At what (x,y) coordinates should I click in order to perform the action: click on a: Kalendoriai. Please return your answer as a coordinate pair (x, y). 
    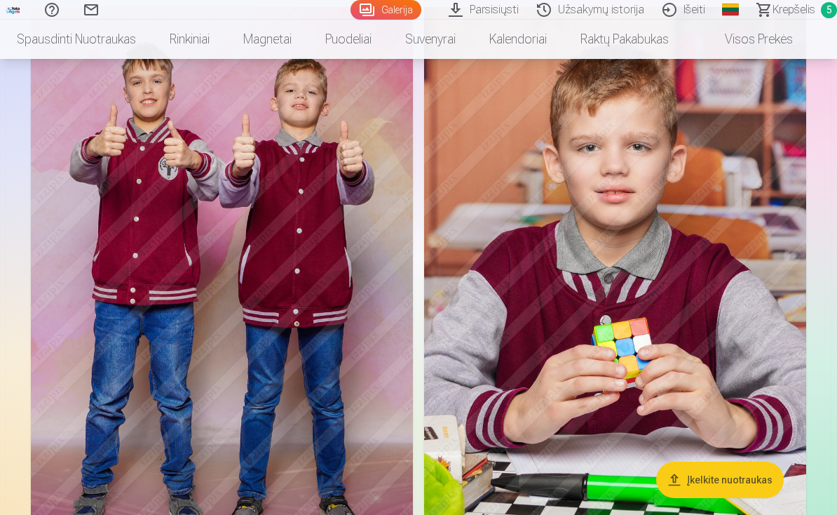
    Looking at the image, I should click on (518, 39).